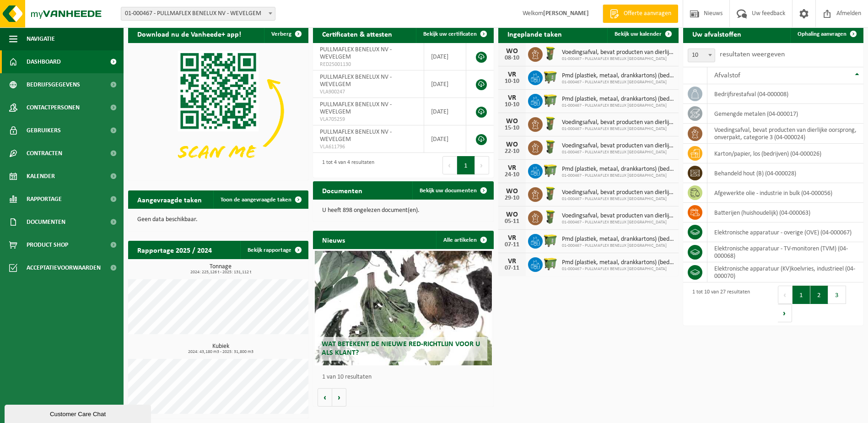 The image size is (868, 423). I want to click on a: Bekijk uw documenten, so click(453, 190).